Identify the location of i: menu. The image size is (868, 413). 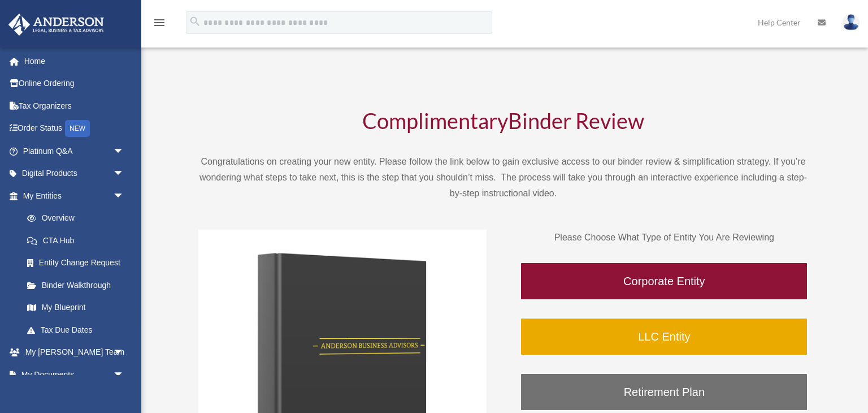
(160, 23).